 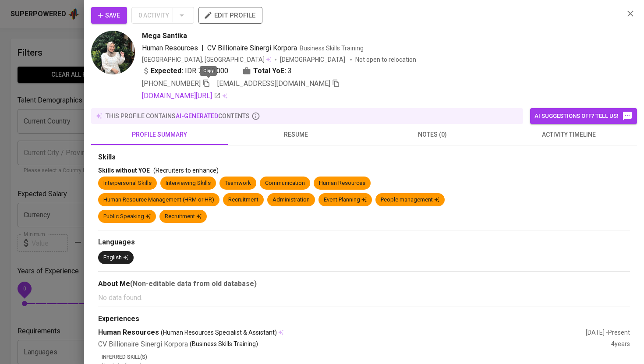 What do you see at coordinates (296, 134) in the screenshot?
I see `span: resume` at bounding box center [296, 134].